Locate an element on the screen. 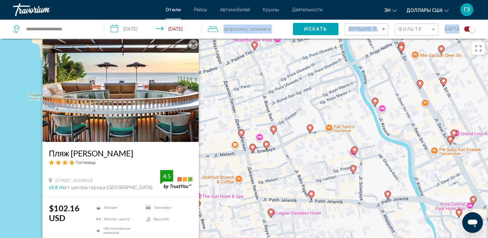  button: Дата заезда: Sep 5, 2025 Дата выезда: Sep 6, 2025 is located at coordinates (153, 29).